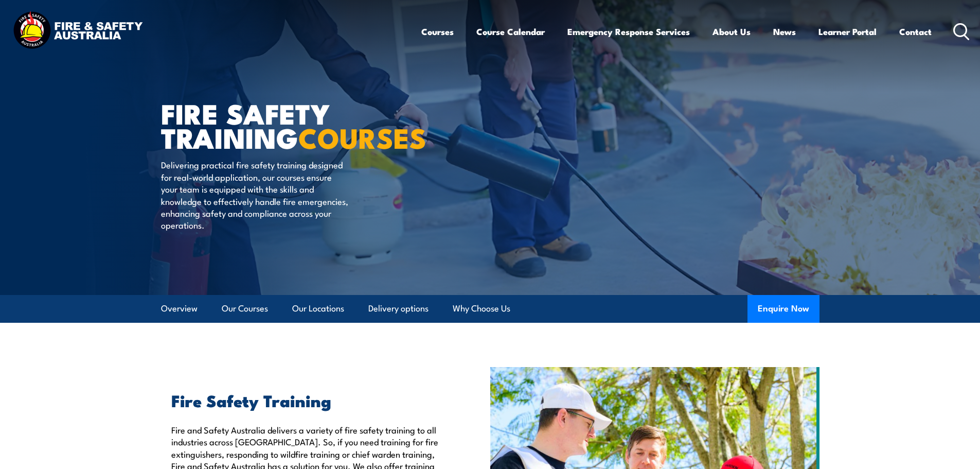 The height and width of the screenshot is (469, 980). I want to click on h1: FIRE SAFETY TRAINING, so click(288, 124).